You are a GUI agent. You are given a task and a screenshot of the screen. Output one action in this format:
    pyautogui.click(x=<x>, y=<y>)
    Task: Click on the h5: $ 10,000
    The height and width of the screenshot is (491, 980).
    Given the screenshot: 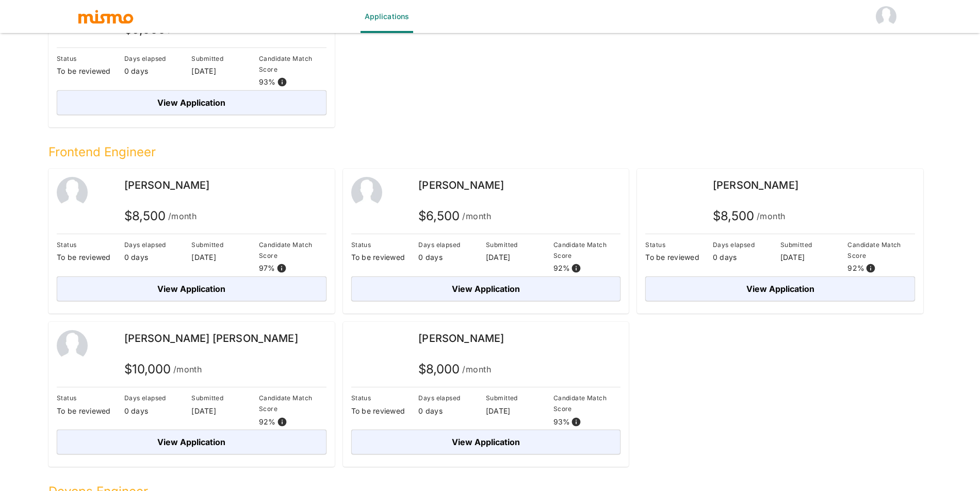 What is the action you would take?
    pyautogui.click(x=163, y=369)
    